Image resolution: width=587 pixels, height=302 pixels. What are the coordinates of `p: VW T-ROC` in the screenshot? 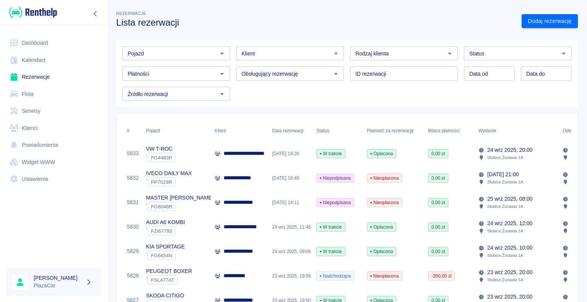 It's located at (160, 149).